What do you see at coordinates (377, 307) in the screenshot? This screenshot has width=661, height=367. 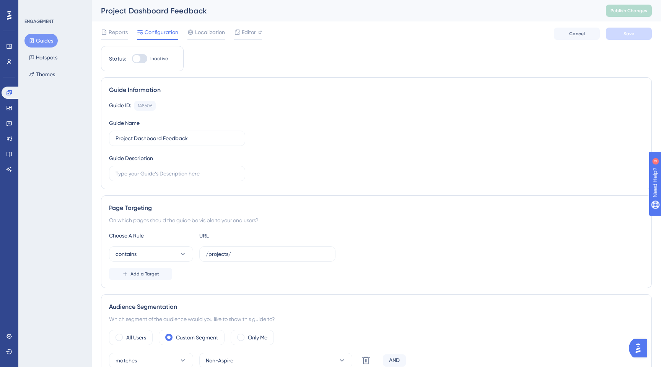 I see `div: Audience Segmentation` at bounding box center [377, 307].